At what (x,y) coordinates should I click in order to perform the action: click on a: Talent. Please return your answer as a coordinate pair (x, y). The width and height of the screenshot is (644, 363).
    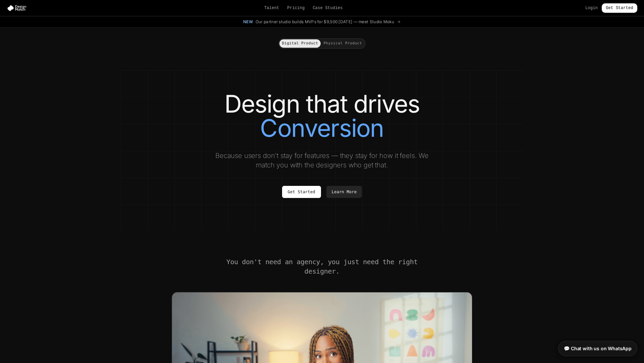
    Looking at the image, I should click on (272, 8).